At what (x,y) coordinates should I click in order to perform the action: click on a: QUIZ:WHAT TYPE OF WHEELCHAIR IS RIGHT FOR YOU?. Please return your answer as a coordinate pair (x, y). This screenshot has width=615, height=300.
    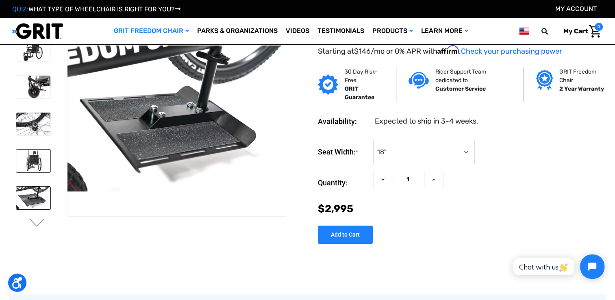
    Looking at the image, I should click on (96, 9).